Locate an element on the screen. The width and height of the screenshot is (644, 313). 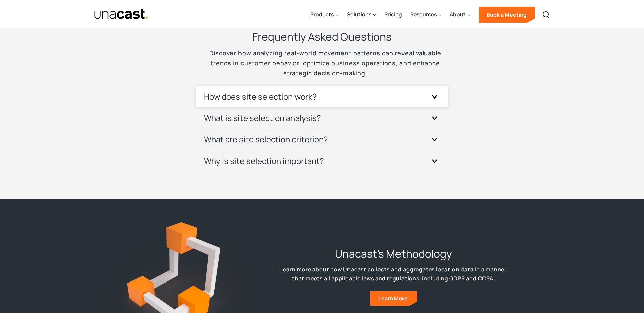
img: Search icon is located at coordinates (546, 15).